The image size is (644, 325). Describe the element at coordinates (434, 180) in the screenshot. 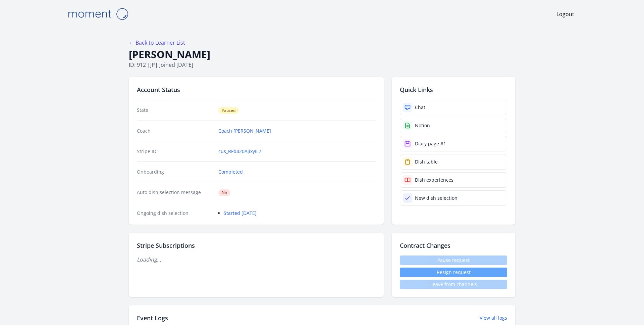

I see `div: Dish experiences` at that location.